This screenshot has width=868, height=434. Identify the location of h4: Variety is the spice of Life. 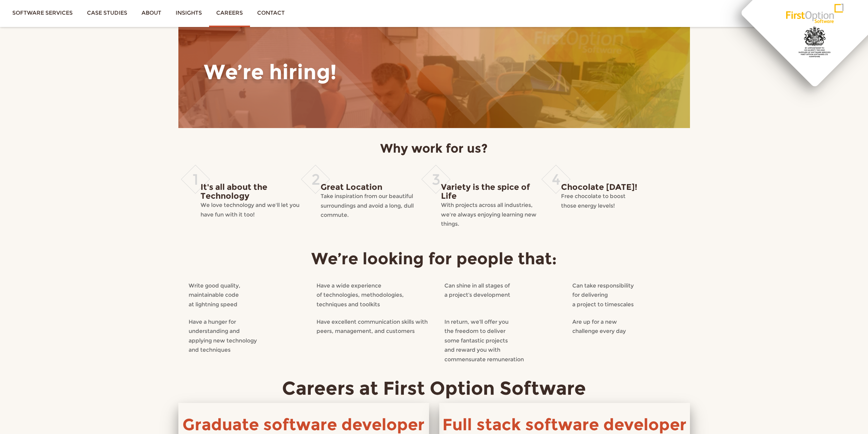
(495, 192).